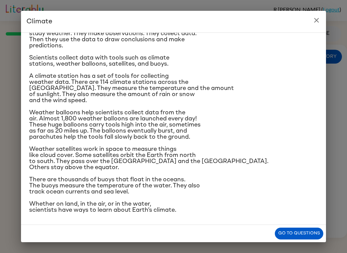 The width and height of the screenshot is (347, 253). What do you see at coordinates (299, 234) in the screenshot?
I see `button: Go to questions` at bounding box center [299, 234].